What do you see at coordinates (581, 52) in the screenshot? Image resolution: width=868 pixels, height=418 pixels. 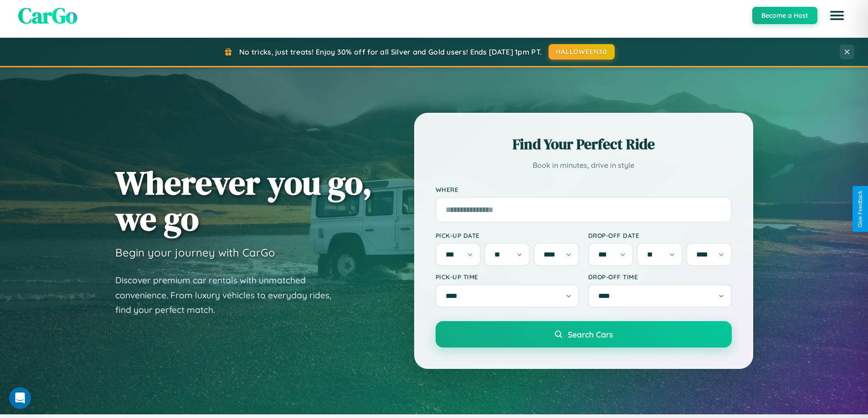 I see `button: HALLOWEEN30` at bounding box center [581, 52].